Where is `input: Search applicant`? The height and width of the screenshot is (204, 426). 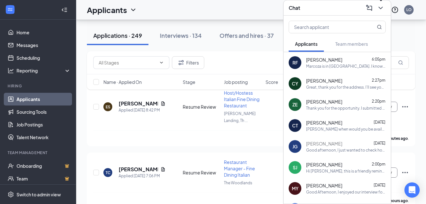 input: Search applicant is located at coordinates (326, 27).